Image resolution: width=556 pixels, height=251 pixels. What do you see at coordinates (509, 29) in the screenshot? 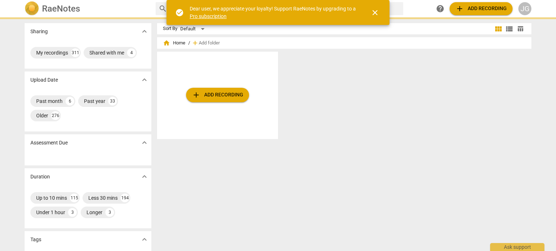
I see `span: view_list` at bounding box center [509, 29].